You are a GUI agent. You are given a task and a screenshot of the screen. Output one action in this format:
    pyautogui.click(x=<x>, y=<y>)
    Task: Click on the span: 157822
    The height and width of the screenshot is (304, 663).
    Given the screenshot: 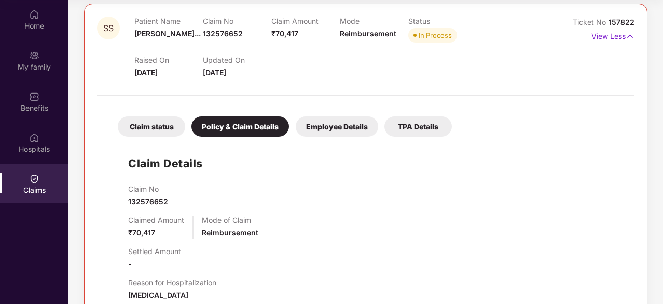 What is the action you would take?
    pyautogui.click(x=622, y=22)
    